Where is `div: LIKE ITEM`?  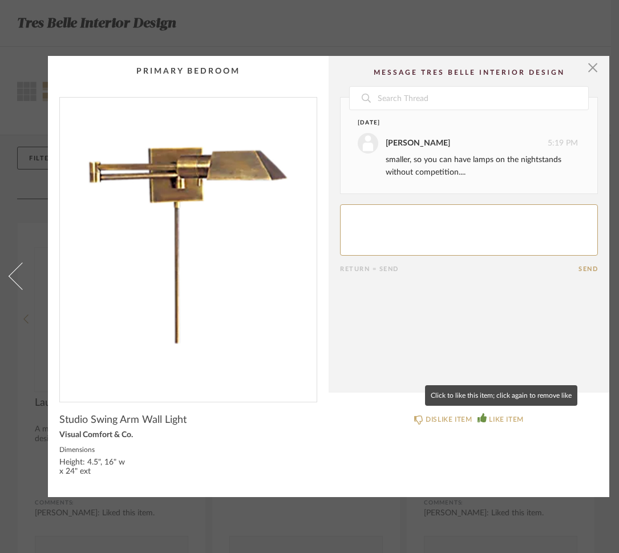 div: LIKE ITEM is located at coordinates (506, 419).